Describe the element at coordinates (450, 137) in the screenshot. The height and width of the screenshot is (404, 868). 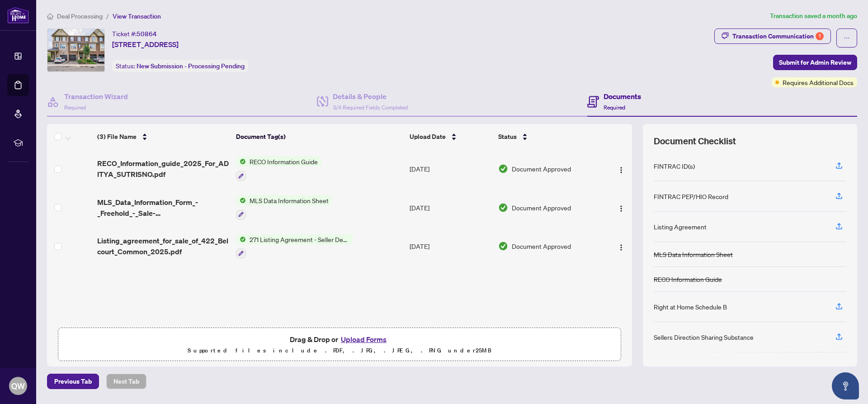
I see `th: Upload Date` at that location.